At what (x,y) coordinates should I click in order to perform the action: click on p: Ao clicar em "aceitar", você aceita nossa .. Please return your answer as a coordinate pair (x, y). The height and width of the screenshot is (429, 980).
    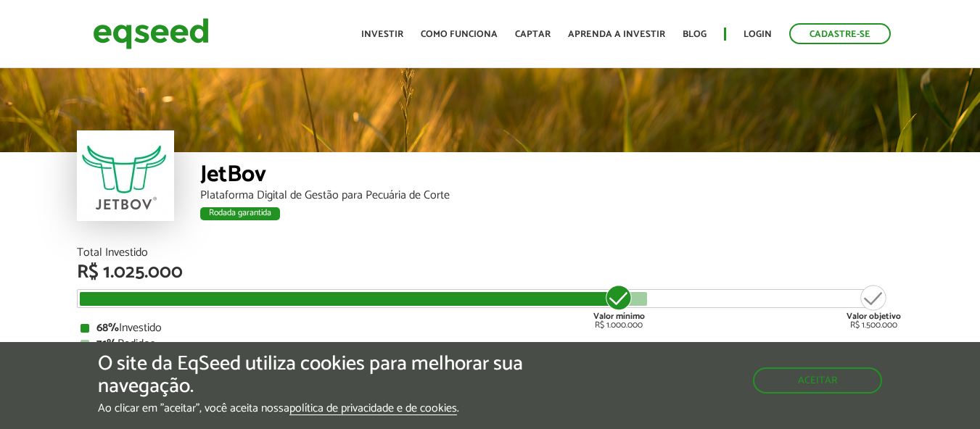
    Looking at the image, I should click on (333, 409).